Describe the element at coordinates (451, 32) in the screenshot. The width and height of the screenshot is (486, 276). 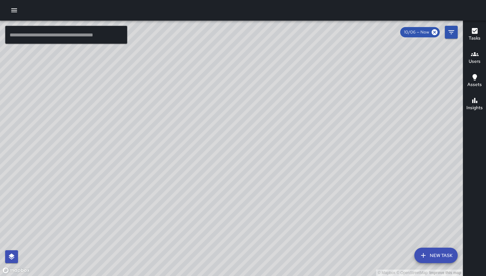
I see `button: Filters` at that location.